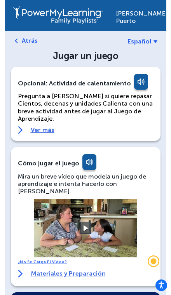  Describe the element at coordinates (85, 130) in the screenshot. I see `a: Ver más` at that location.